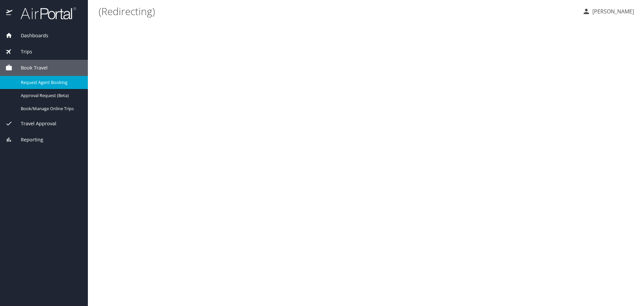 The image size is (644, 306). Describe the element at coordinates (9, 13) in the screenshot. I see `img: icon-airportal.png` at that location.